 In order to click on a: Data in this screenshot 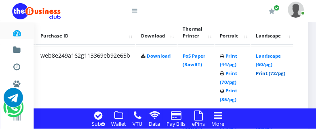, I will do `click(154, 124)`.